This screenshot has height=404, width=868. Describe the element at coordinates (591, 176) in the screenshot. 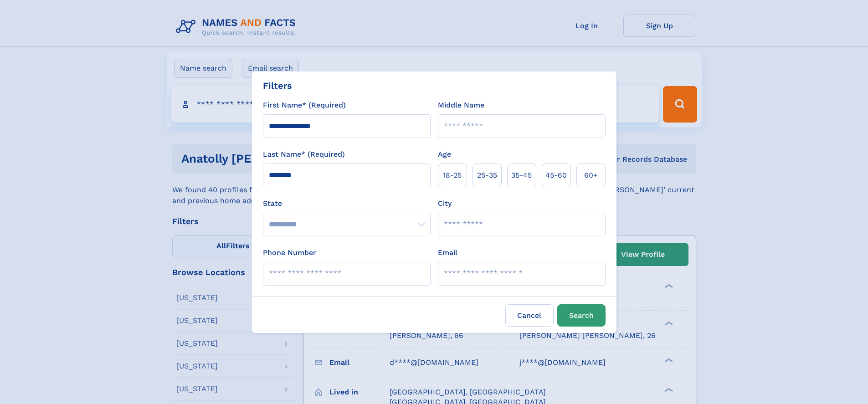

I see `span: 60+` at that location.